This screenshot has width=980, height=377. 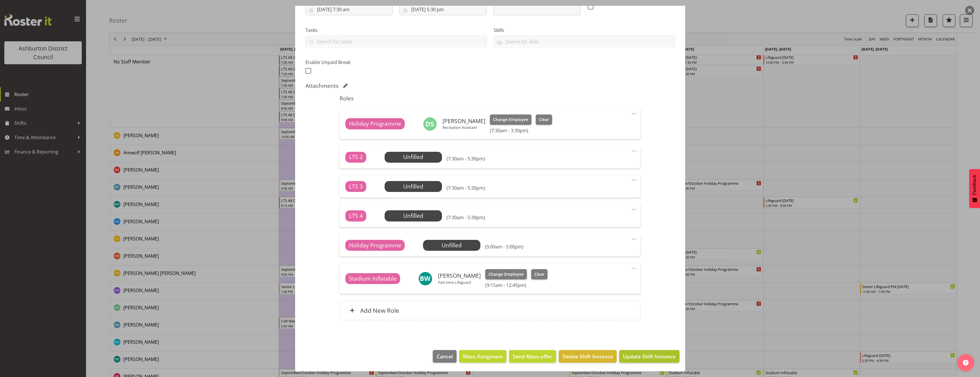 What do you see at coordinates (584, 30) in the screenshot?
I see `label: Skills` at bounding box center [584, 30].